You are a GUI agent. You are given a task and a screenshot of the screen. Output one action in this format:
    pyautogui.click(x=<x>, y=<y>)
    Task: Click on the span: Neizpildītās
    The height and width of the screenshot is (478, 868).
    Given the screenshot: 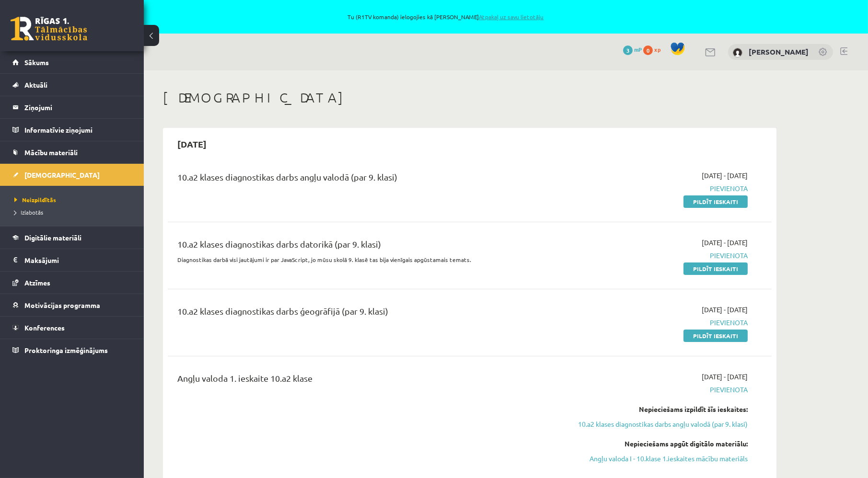 What is the action you would take?
    pyautogui.click(x=35, y=200)
    